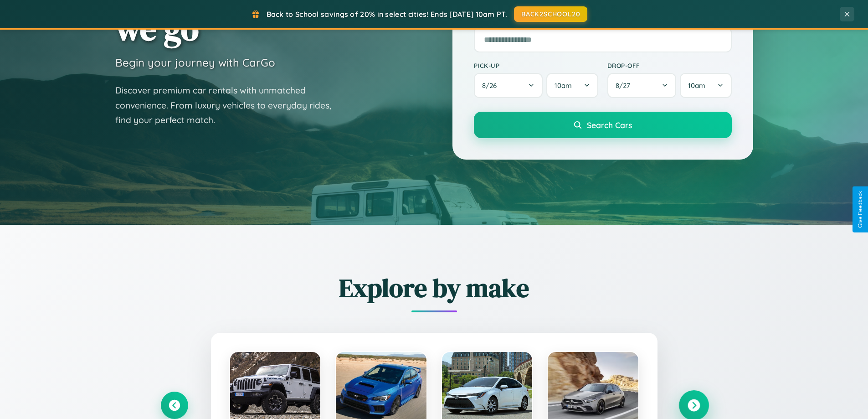 The image size is (868, 419). I want to click on label: Drop-off, so click(669, 66).